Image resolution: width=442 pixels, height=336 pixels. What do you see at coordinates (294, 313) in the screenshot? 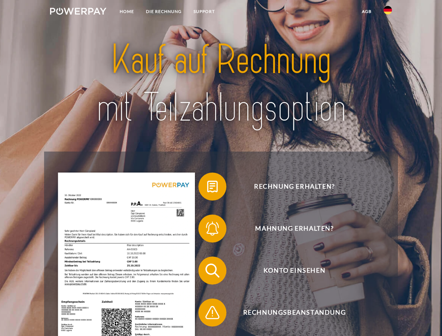
I see `span: Rechnungsbeanstandung` at bounding box center [294, 313].